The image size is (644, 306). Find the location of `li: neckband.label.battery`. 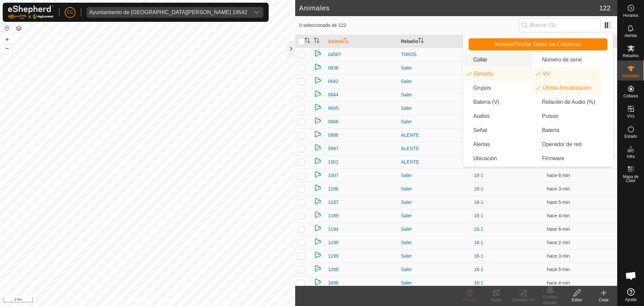

li: neckband.label.battery is located at coordinates (567, 130).